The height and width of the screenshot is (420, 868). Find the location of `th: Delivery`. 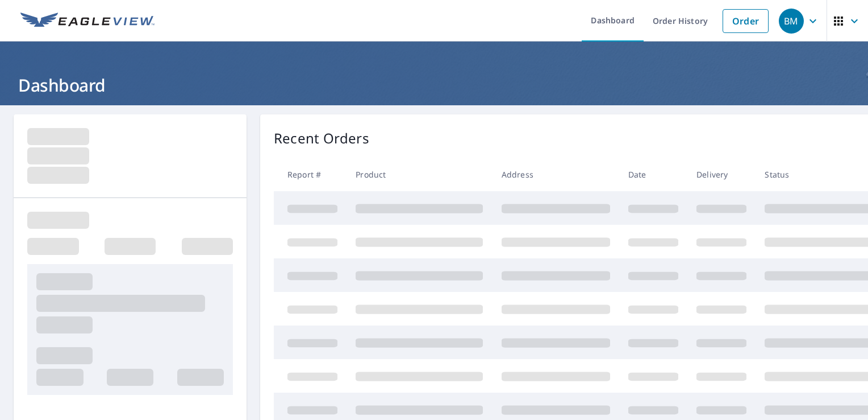

th: Delivery is located at coordinates (721, 174).